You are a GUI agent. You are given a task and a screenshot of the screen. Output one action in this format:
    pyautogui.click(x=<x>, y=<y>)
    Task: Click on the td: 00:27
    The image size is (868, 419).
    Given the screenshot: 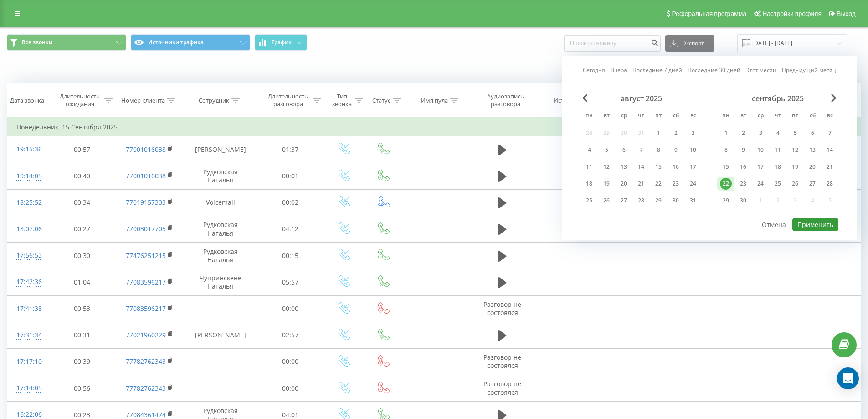 What is the action you would take?
    pyautogui.click(x=82, y=229)
    